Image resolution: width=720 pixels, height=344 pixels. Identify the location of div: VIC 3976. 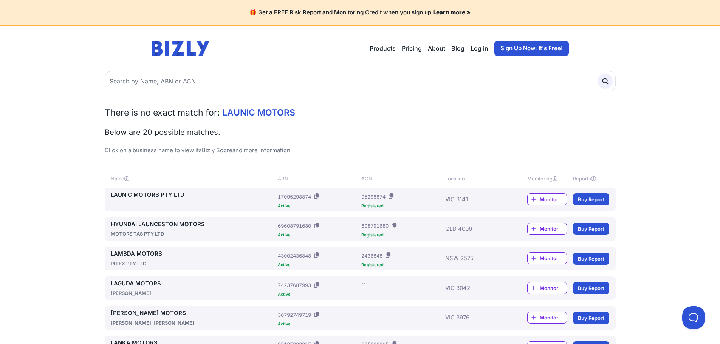
(475, 318).